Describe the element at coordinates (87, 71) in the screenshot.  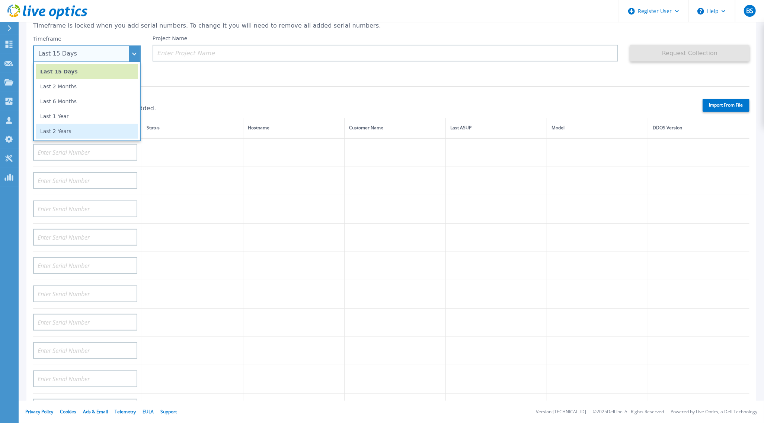
I see `li: Last 15 Days` at that location.